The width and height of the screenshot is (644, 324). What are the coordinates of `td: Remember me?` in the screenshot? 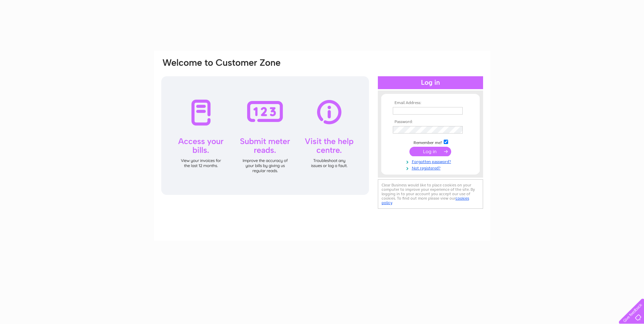 It's located at (430, 142).